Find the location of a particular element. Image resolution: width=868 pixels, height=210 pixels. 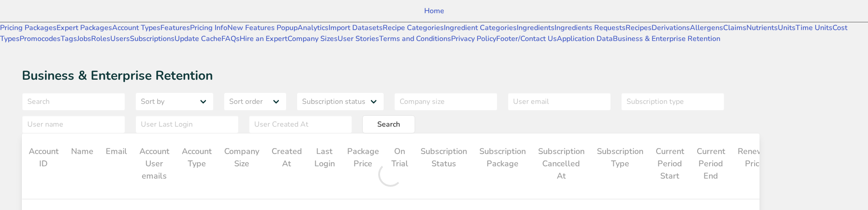

a: Promocodes is located at coordinates (40, 39).